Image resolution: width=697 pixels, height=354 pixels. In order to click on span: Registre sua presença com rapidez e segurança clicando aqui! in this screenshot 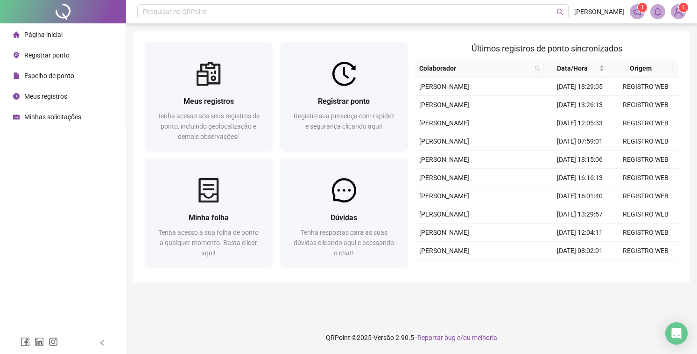, I will do `click(344, 121)`.